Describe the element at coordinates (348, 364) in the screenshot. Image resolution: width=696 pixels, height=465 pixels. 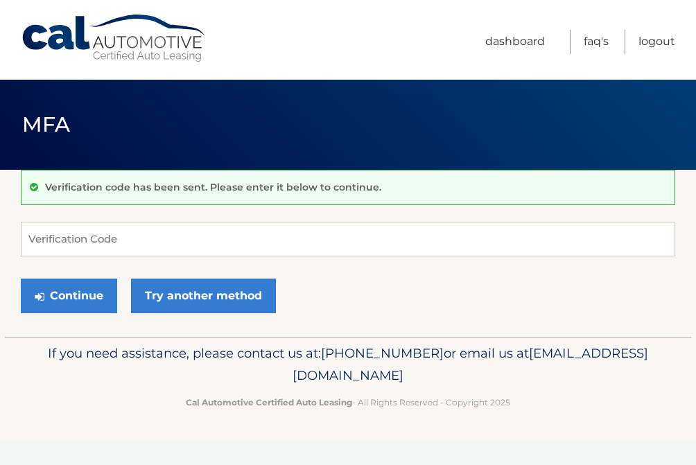
I see `p: If you need assistance, please contact us at: or email us at` at that location.